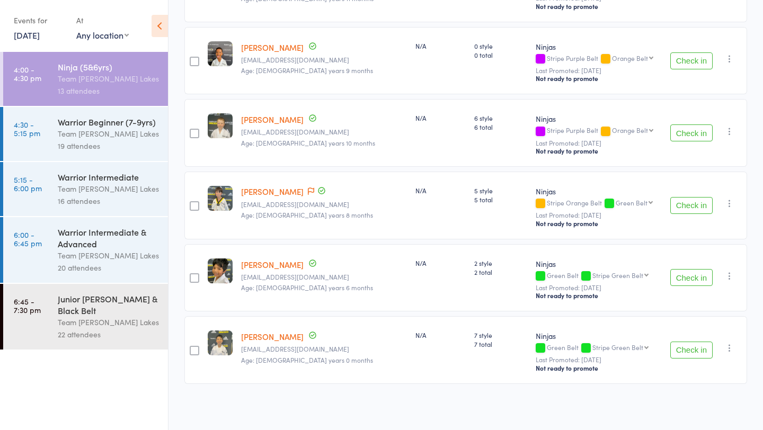 The width and height of the screenshot is (763, 430). Describe the element at coordinates (500, 335) in the screenshot. I see `span: 7 style` at that location.